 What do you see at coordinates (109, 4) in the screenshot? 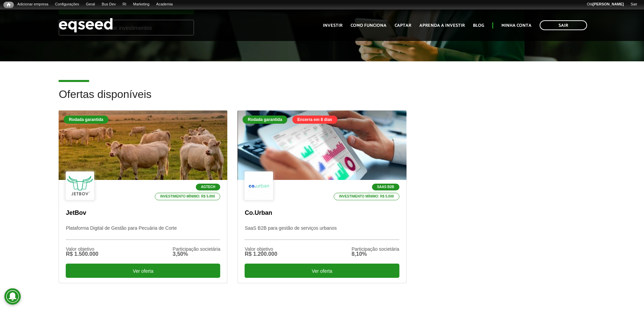
I see `a: Bus Dev` at bounding box center [109, 4].